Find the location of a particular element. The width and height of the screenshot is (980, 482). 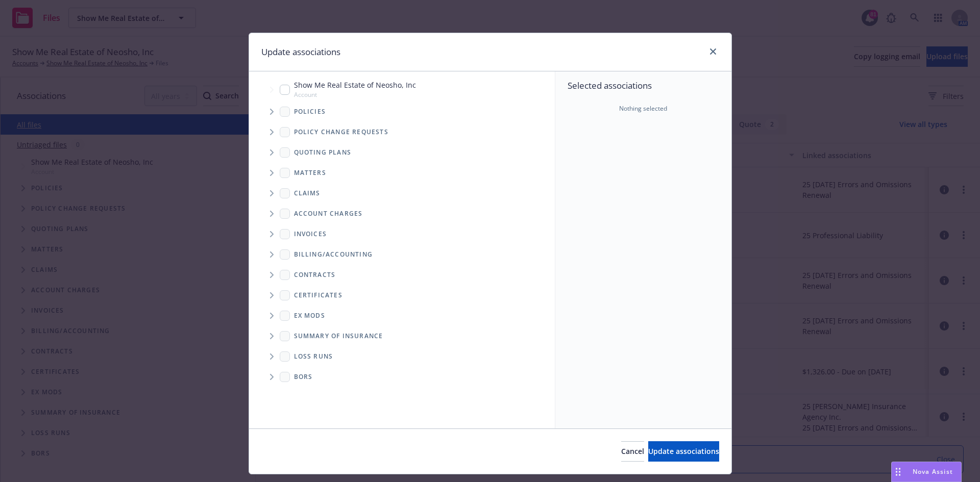

span: Show Me Real Estate of Neosho, Inc is located at coordinates (355, 84).